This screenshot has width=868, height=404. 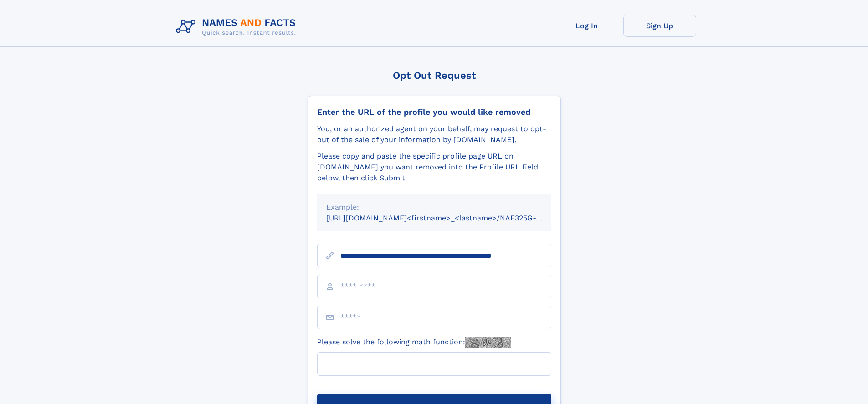 I want to click on label: Please solve the following math function:, so click(x=413, y=343).